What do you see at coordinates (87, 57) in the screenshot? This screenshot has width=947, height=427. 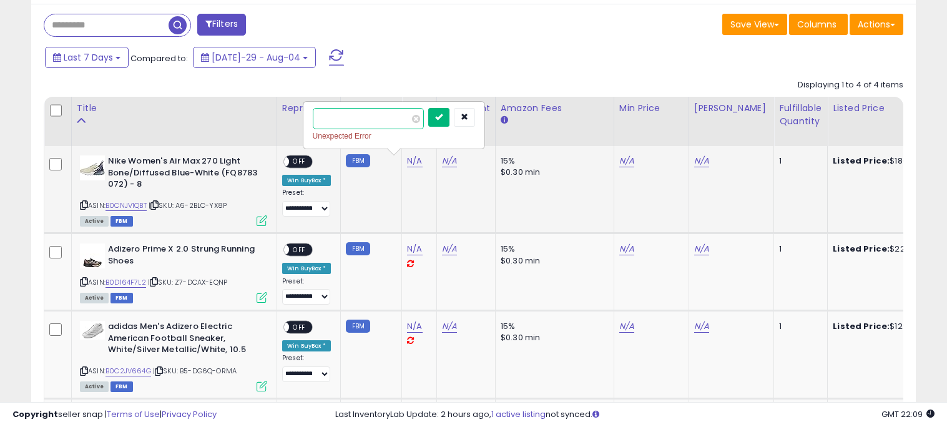 I see `button: Last 7 Days` at bounding box center [87, 57].